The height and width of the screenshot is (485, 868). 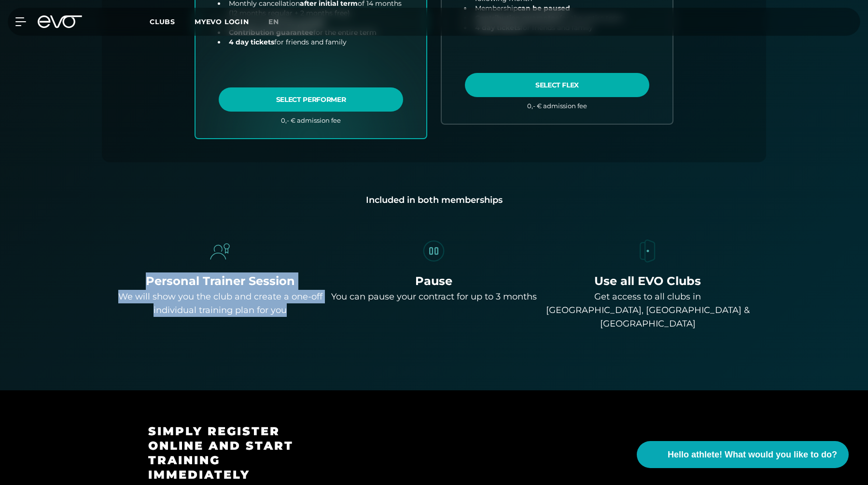 I want to click on button: Hello athlete! What would you like to do?, so click(x=742, y=454).